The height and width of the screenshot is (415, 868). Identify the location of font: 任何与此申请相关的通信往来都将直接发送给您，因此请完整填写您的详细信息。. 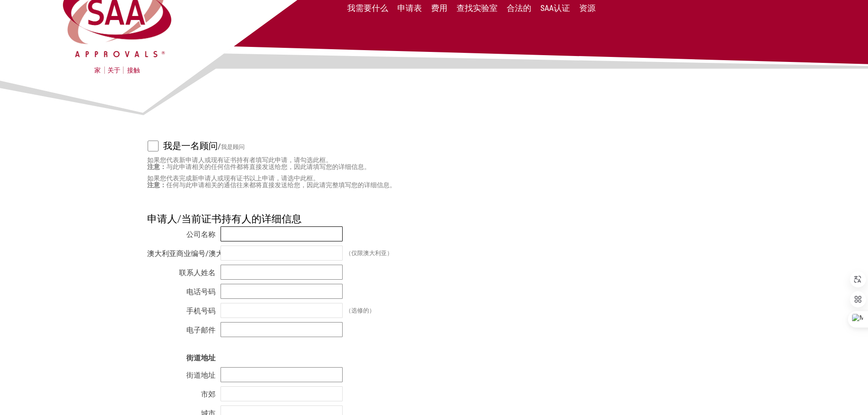
(281, 185).